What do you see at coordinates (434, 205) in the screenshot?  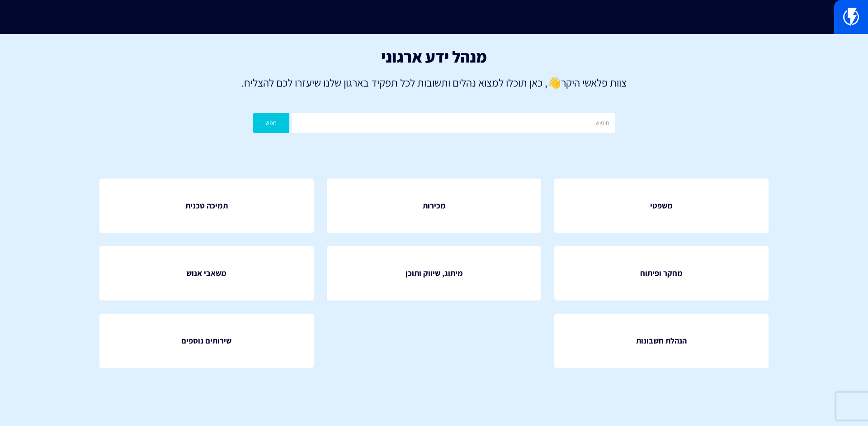 I see `span: מכירות` at bounding box center [434, 205].